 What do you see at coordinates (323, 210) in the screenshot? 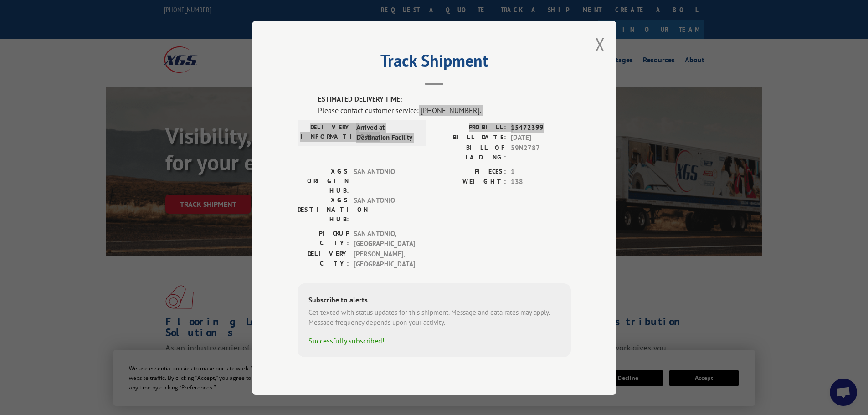
I see `label: XGS DESTINATION HUB:` at bounding box center [323, 210].